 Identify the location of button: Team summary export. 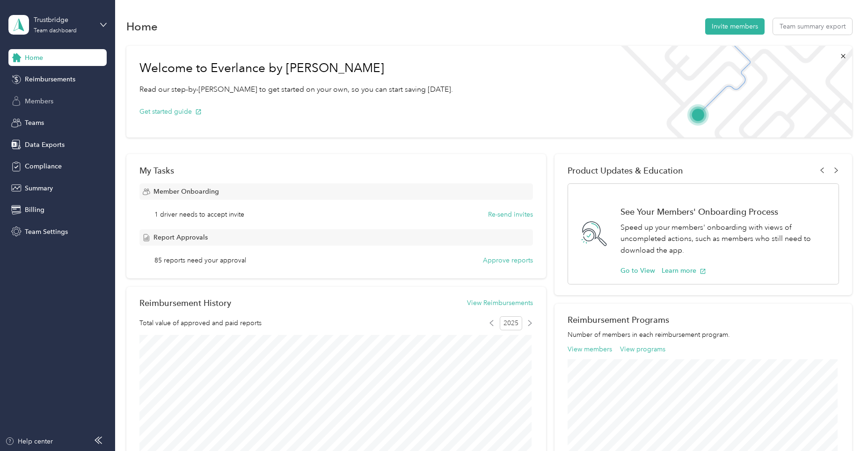
(812, 26).